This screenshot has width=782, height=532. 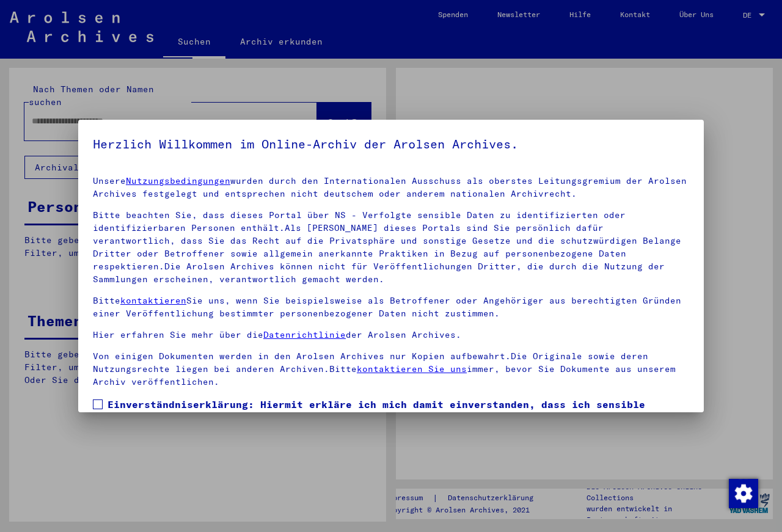 What do you see at coordinates (178, 181) in the screenshot?
I see `a: Nutzungsbedingungen` at bounding box center [178, 181].